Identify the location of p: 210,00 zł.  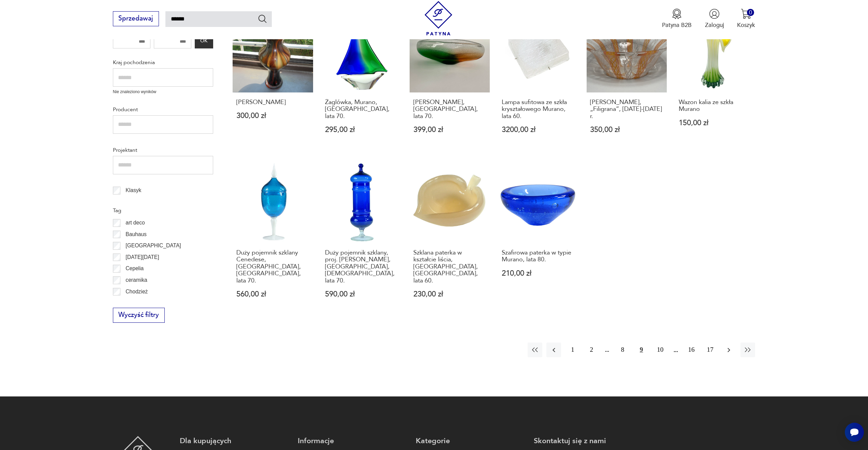
(538, 273).